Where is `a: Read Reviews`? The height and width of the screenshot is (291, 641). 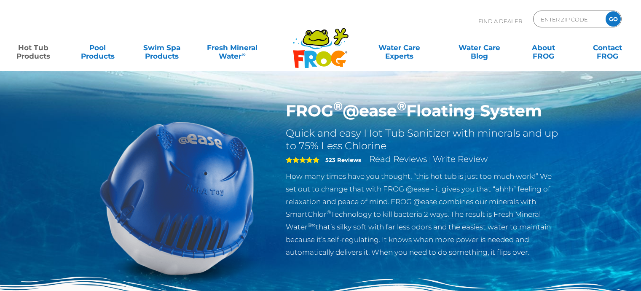 a: Read Reviews is located at coordinates (398, 159).